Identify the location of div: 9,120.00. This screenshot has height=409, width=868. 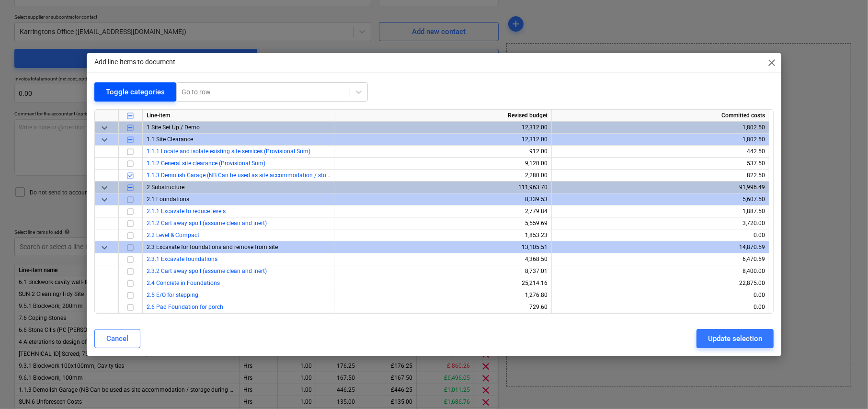
(442, 163).